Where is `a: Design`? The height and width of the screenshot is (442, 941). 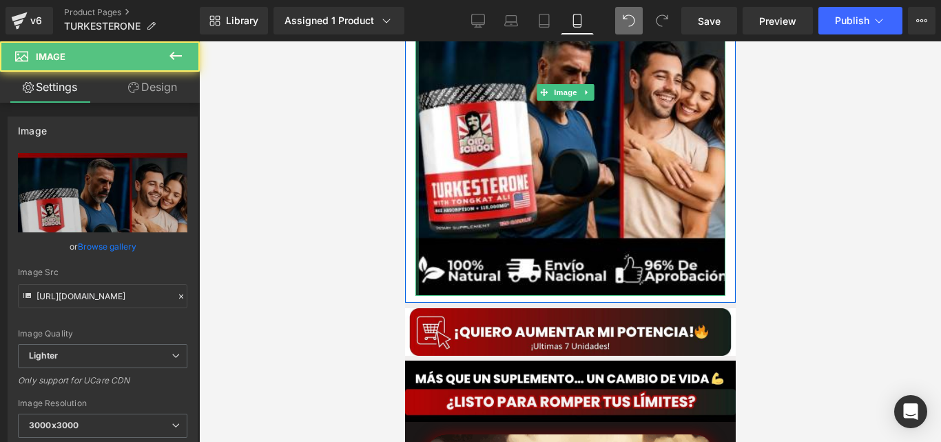 a: Design is located at coordinates (152, 87).